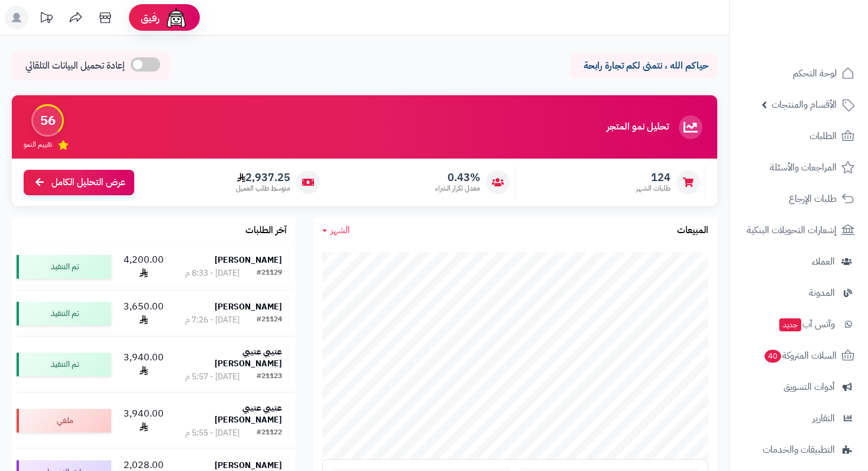 The image size is (868, 471). What do you see at coordinates (799, 418) in the screenshot?
I see `a: التقارير` at bounding box center [799, 418].